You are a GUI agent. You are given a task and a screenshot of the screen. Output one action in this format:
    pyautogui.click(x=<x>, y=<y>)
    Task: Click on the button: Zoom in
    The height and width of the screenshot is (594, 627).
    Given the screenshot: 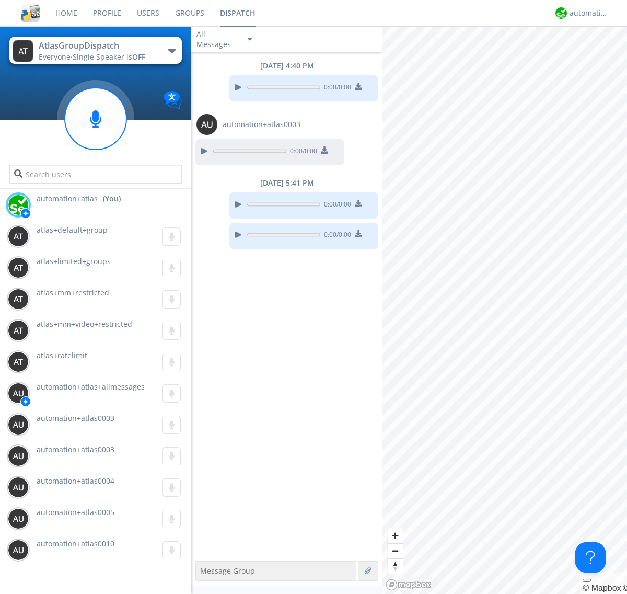 What is the action you would take?
    pyautogui.click(x=395, y=535)
    